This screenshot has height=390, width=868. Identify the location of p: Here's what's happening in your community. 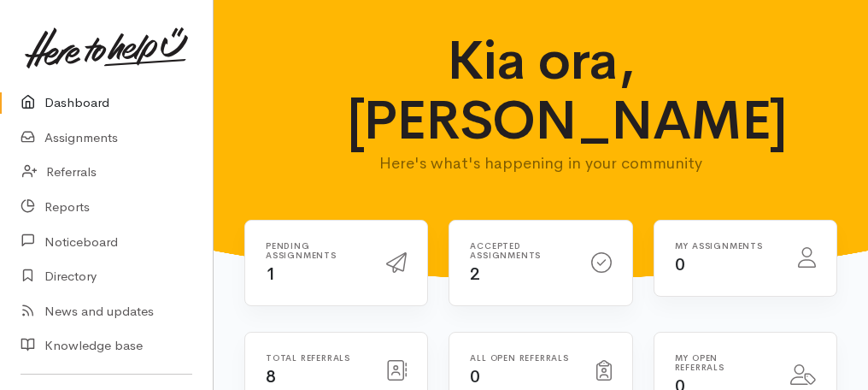
(541, 164).